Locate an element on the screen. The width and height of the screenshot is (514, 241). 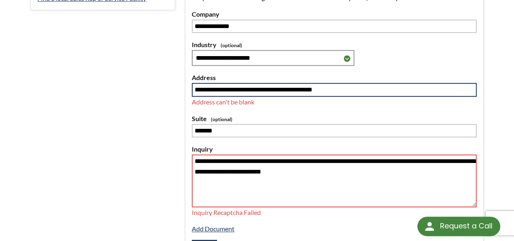
img: round button is located at coordinates (430, 226).